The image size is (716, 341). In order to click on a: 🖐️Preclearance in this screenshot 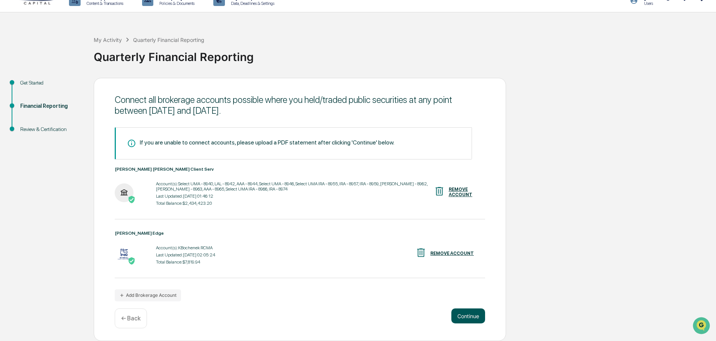, I will do `click(28, 98)`.